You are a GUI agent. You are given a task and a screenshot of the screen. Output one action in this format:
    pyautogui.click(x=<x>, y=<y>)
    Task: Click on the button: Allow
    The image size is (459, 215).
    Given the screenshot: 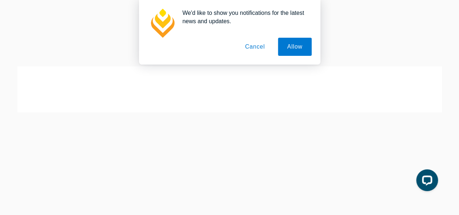 What is the action you would take?
    pyautogui.click(x=294, y=47)
    